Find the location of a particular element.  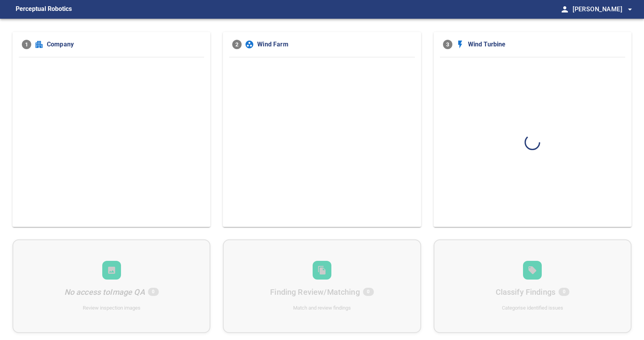

span: 2 is located at coordinates (237, 44).